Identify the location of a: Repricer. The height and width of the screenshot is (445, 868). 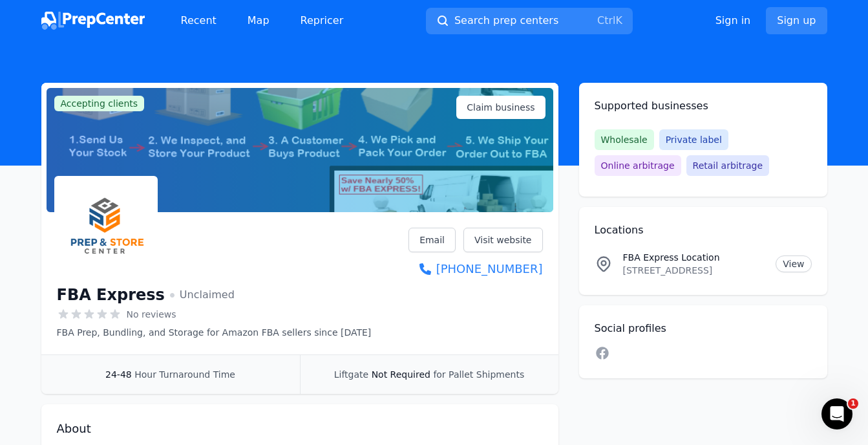
(321, 21).